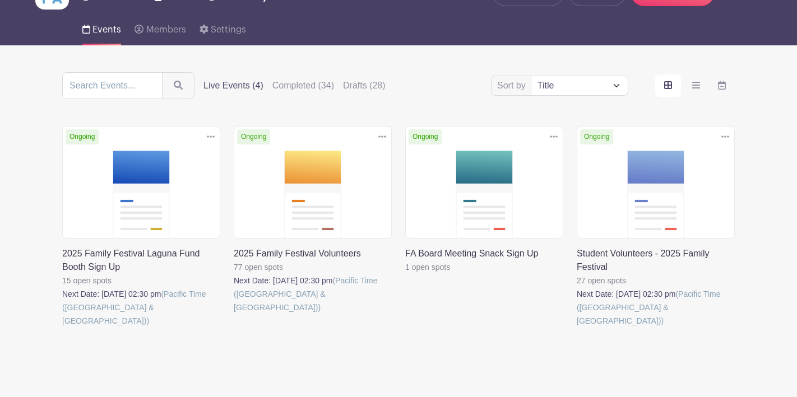 This screenshot has width=797, height=397. Describe the element at coordinates (299, 86) in the screenshot. I see `div: filters` at that location.